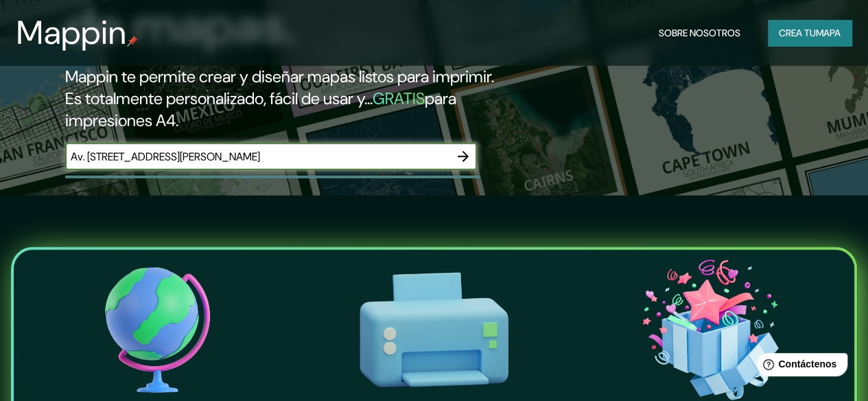 The width and height of the screenshot is (868, 401). What do you see at coordinates (257, 157) in the screenshot?
I see `input: Elige tu lugar favorito` at bounding box center [257, 157].